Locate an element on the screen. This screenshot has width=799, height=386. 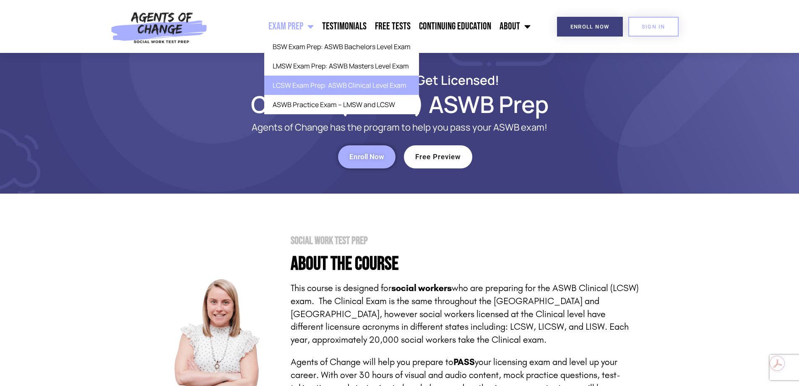
p: Agents of Change has the program to help you pass your ASWB exam! is located at coordinates (400, 127).